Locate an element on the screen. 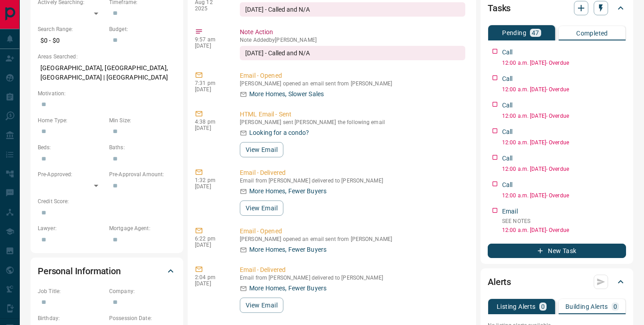  p: Company: is located at coordinates (142, 291).